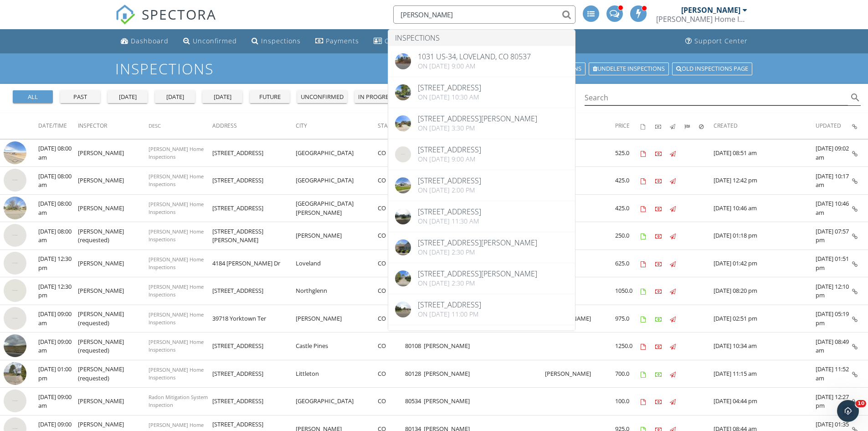 This screenshot has height=431, width=868. Describe the element at coordinates (834, 126) in the screenshot. I see `th: Updated: Not sorted.` at that location.